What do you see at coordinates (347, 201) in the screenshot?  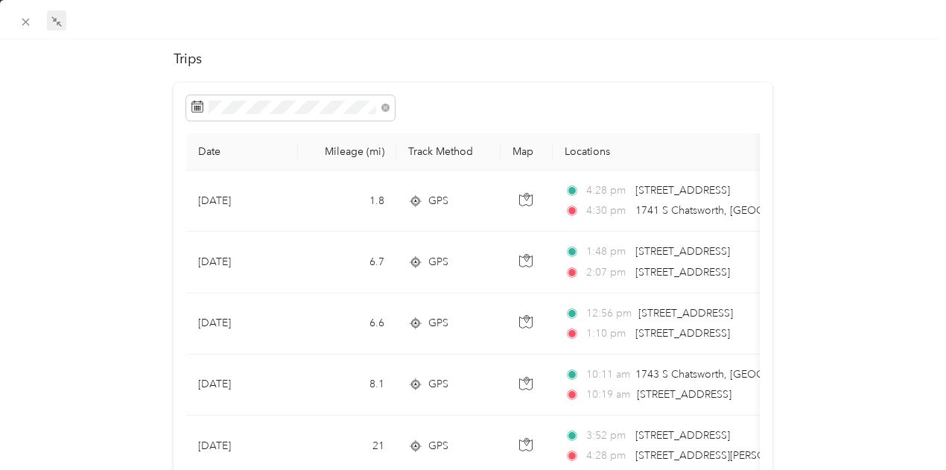 I see `td: 1.8` at bounding box center [347, 201].